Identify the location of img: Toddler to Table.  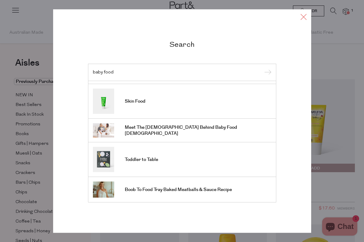
(103, 159).